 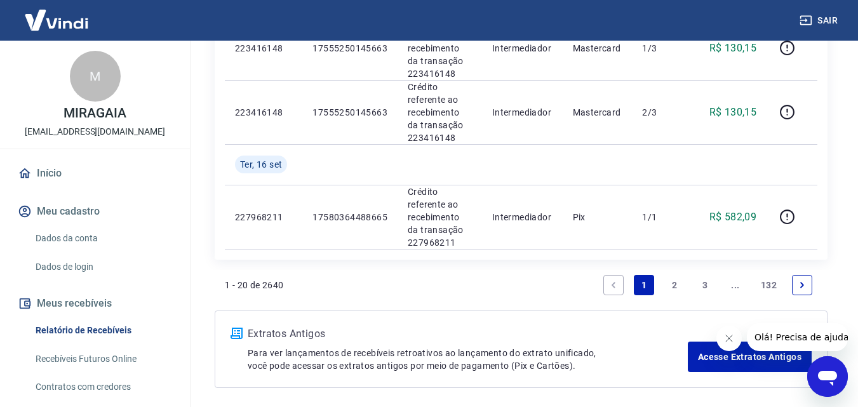 I want to click on a: Page 132, so click(x=768, y=285).